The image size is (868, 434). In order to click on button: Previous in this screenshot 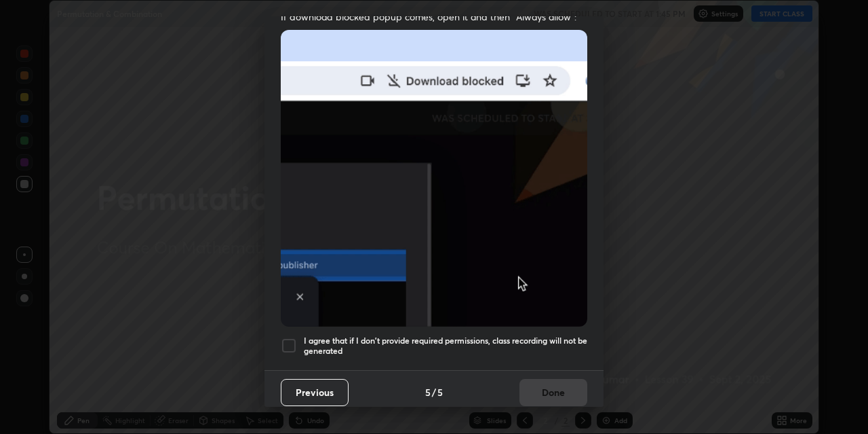, I will do `click(314, 392)`.